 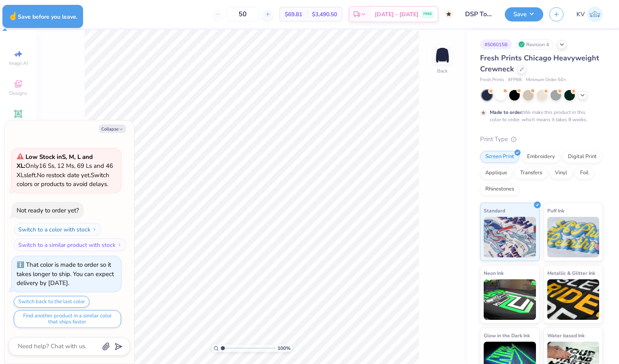 What do you see at coordinates (496, 173) in the screenshot?
I see `div: Applique` at bounding box center [496, 173].